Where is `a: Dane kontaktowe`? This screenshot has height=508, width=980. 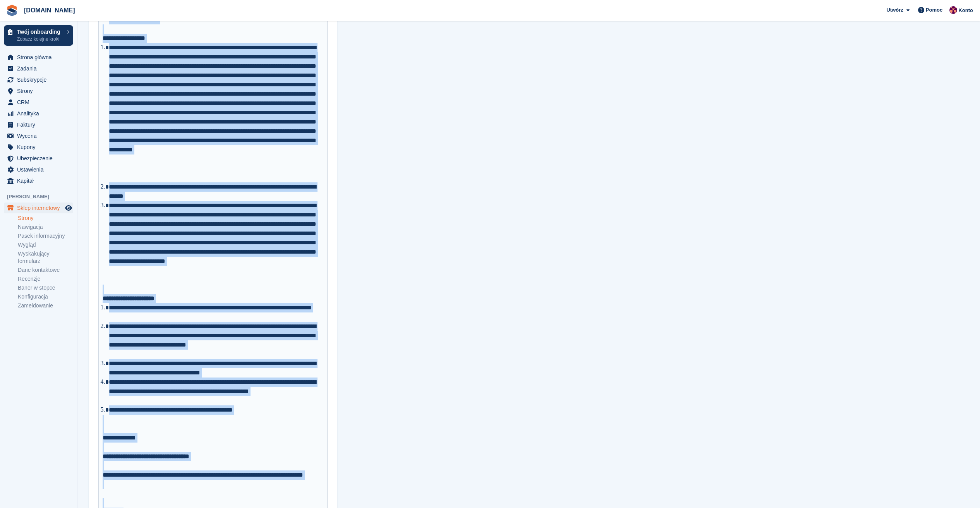 a: Dane kontaktowe is located at coordinates (45, 270).